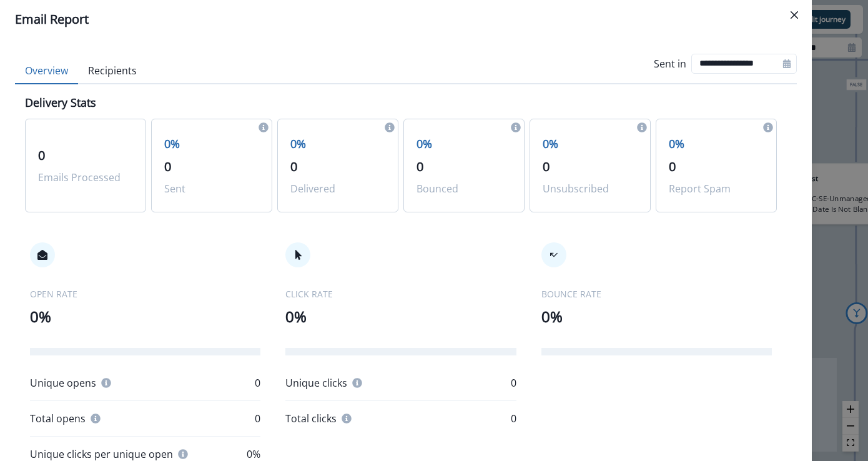 Image resolution: width=868 pixels, height=461 pixels. Describe the element at coordinates (590, 188) in the screenshot. I see `p: Unsubscribed` at that location.